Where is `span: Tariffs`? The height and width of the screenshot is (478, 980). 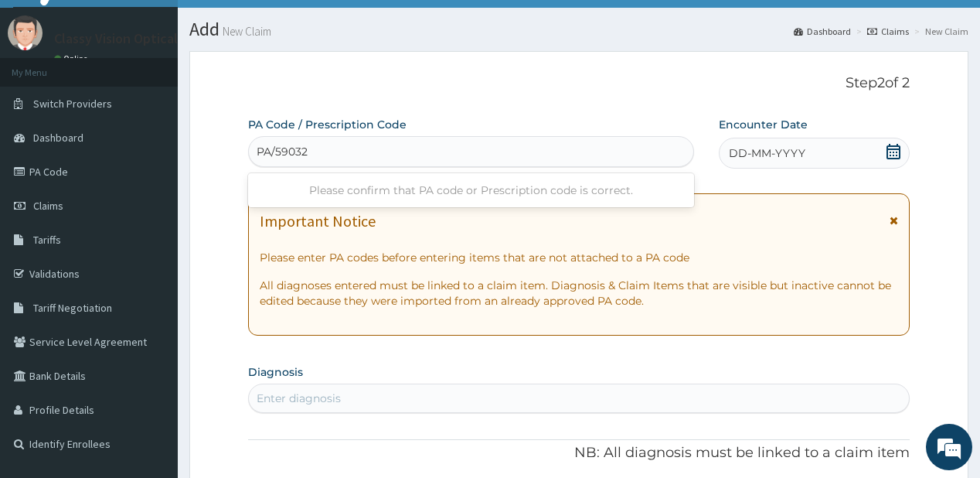
span: Tariffs is located at coordinates (47, 240).